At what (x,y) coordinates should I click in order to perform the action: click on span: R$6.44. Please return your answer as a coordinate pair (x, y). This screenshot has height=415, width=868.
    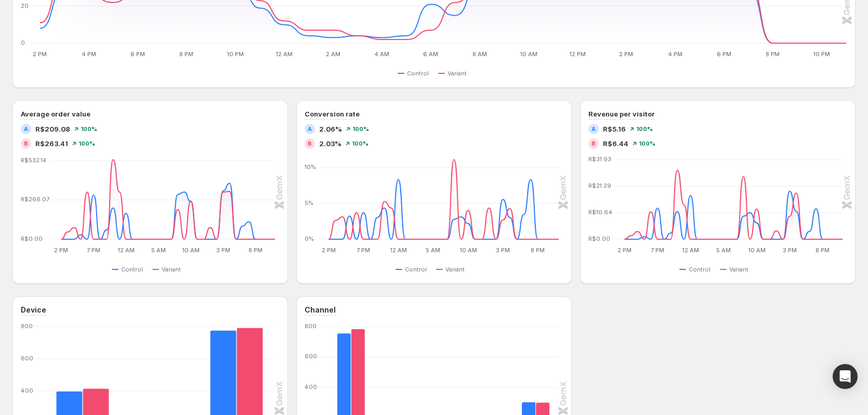
    Looking at the image, I should click on (615, 144).